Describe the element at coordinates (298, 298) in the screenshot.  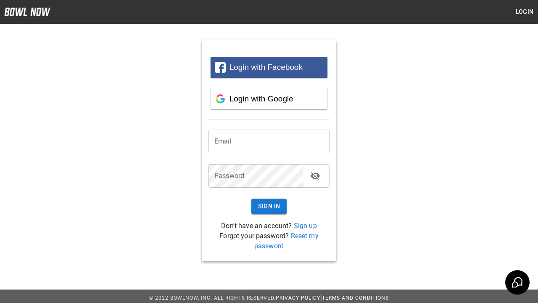
I see `a: Privacy Policy` at that location.